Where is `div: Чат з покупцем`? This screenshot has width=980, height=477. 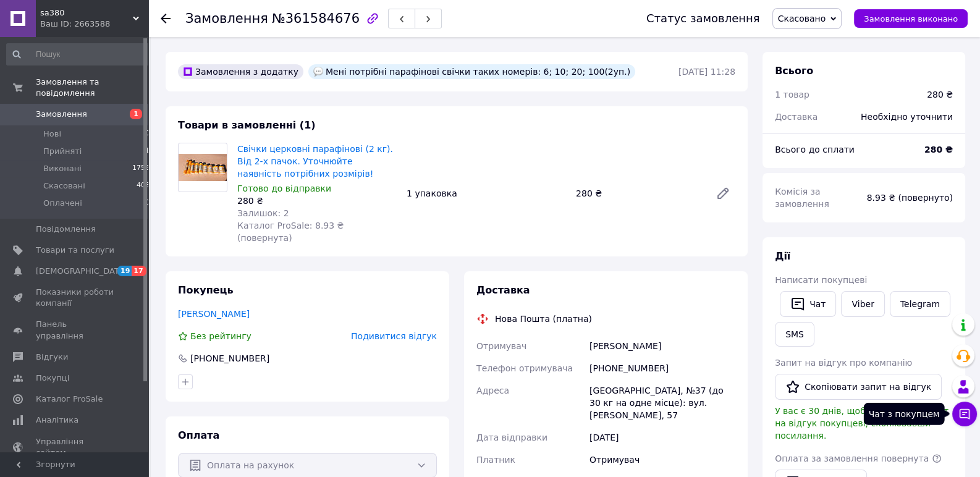 div: Чат з покупцем is located at coordinates (904, 414).